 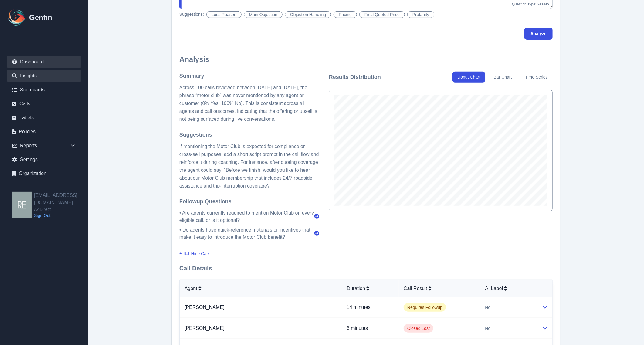 I want to click on button: Main Objection, so click(x=263, y=14).